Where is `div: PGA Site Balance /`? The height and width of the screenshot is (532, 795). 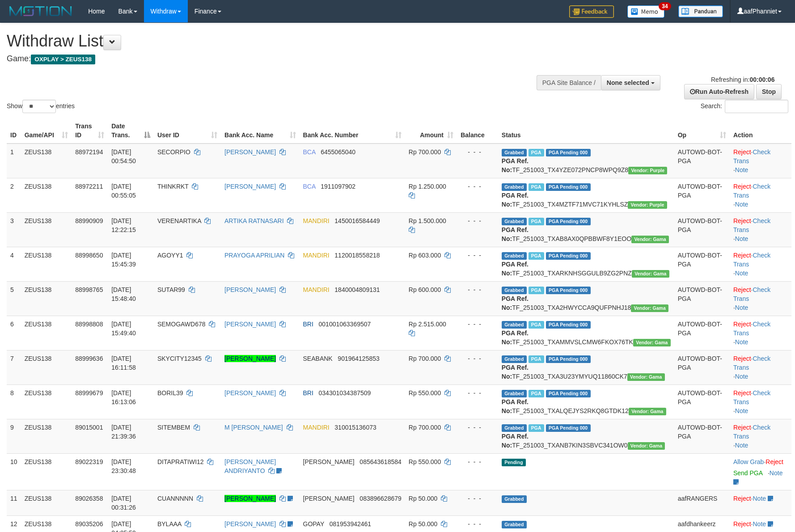
div: PGA Site Balance / is located at coordinates (569, 83).